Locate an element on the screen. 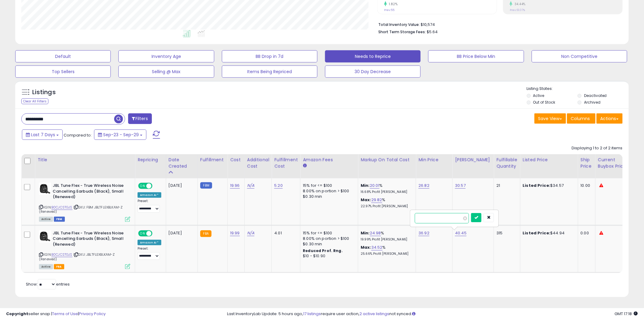  div: Ship Price is located at coordinates (587, 163).